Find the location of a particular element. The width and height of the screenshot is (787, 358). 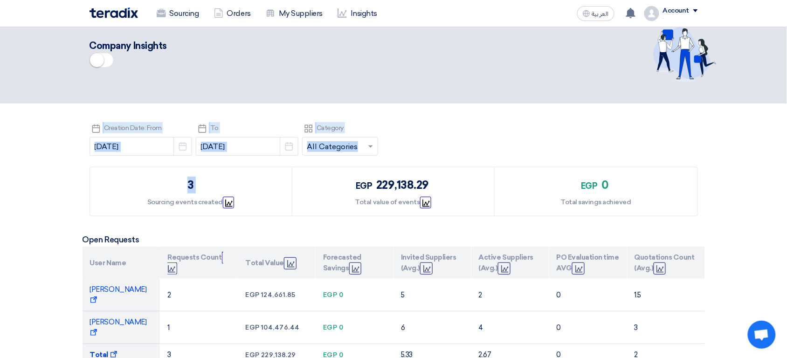

img: Teradix logo is located at coordinates (114, 13).